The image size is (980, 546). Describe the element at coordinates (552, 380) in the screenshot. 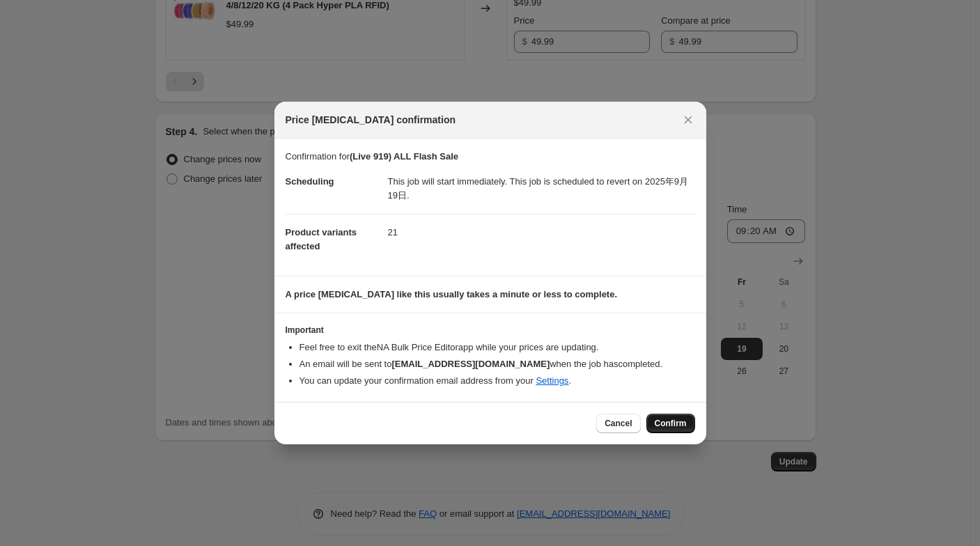

I see `a: Settings` at that location.